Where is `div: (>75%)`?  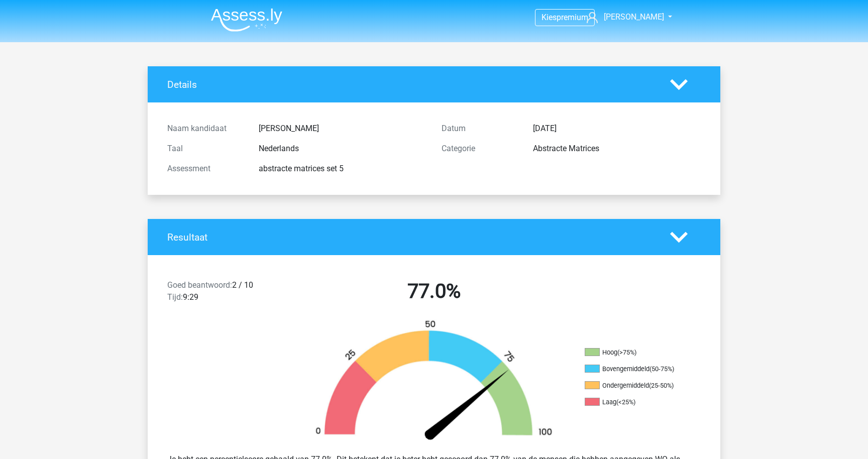 div: (>75%) is located at coordinates (627, 352).